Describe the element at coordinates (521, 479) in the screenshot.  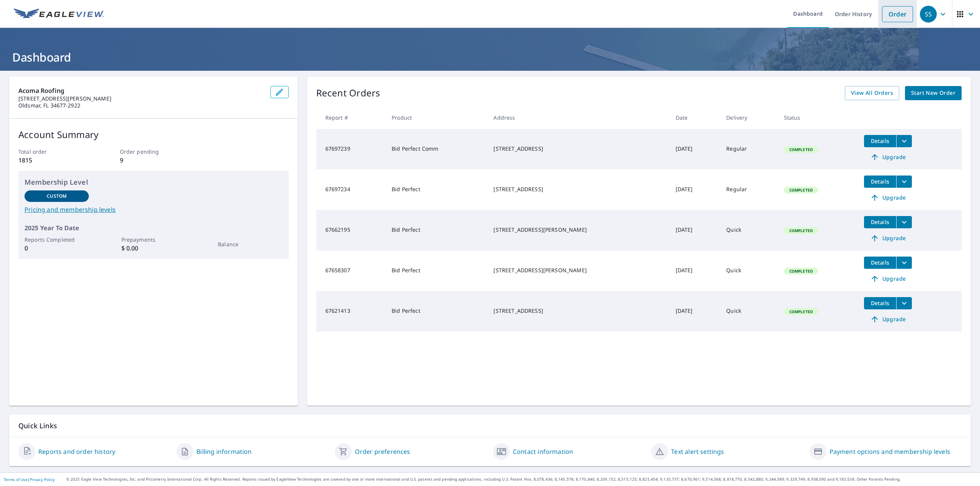
I see `p: © 2025 Eagle View Technologies, Inc. and Pictometry International Corp. All Rights Reserved. Repo...` at that location.